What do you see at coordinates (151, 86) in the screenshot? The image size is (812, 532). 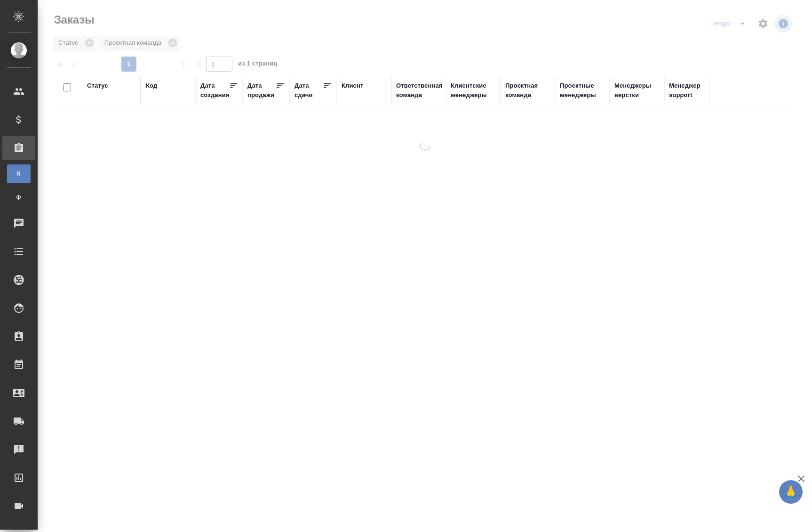 I see `div: Код` at bounding box center [151, 86].